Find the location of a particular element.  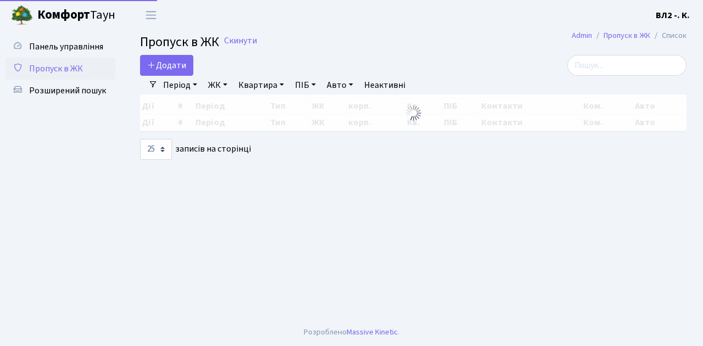

a: Квартира is located at coordinates (261, 85).